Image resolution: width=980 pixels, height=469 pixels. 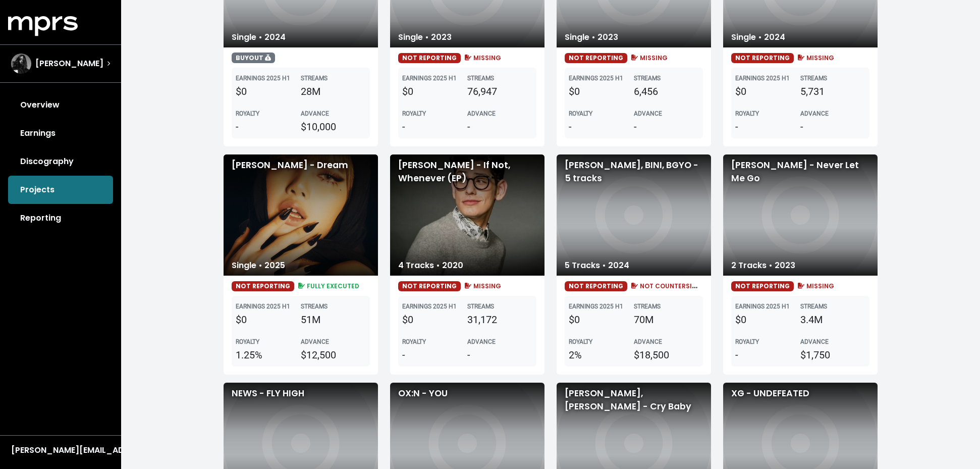 What do you see at coordinates (430, 266) in the screenshot?
I see `div: 4 Tracks • 2020` at bounding box center [430, 266].